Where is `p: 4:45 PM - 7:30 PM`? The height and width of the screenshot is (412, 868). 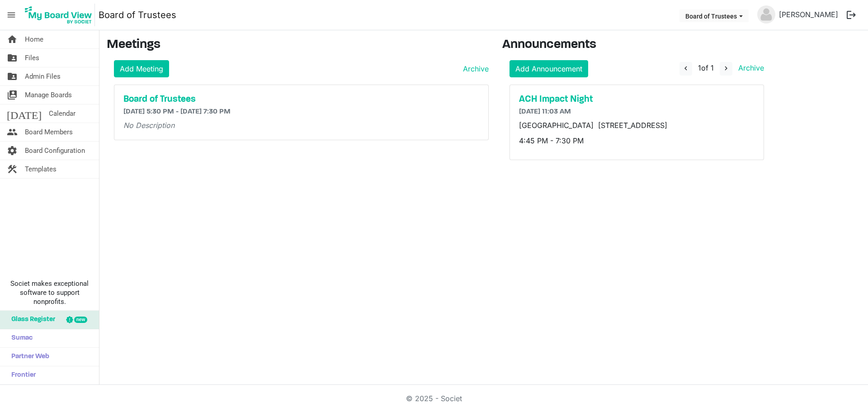
p: 4:45 PM - 7:30 PM is located at coordinates (637, 140).